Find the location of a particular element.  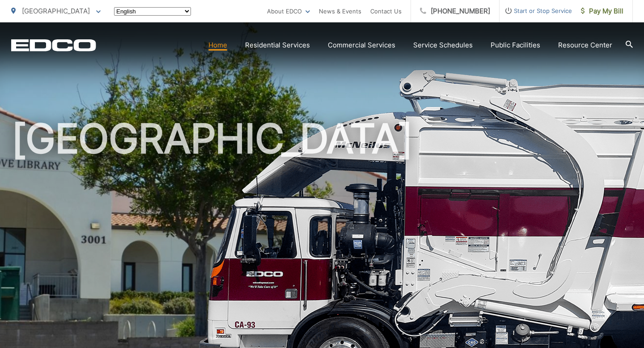

a: Residential Services is located at coordinates (278, 45).